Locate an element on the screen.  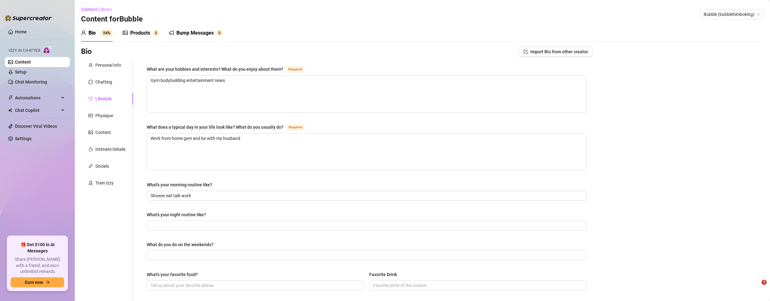
span: 🎁 Get $100 in AI Messages is located at coordinates (37, 248).